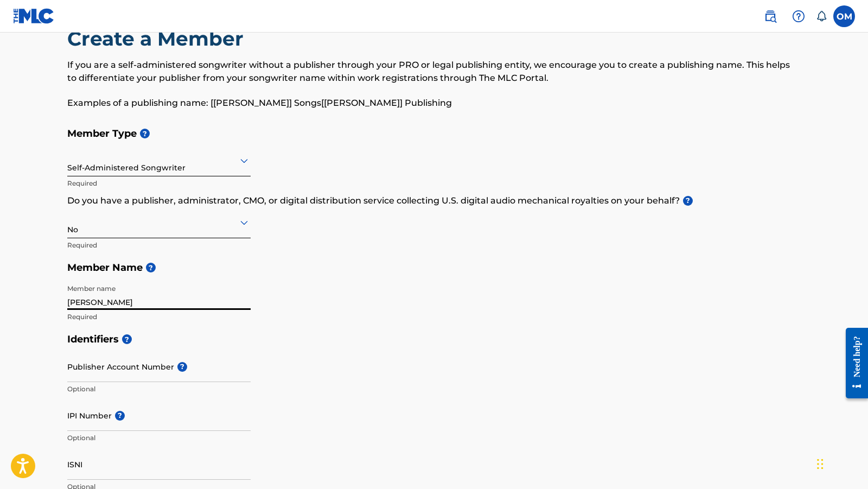 This screenshot has width=868, height=489. I want to click on img: search, so click(770, 16).